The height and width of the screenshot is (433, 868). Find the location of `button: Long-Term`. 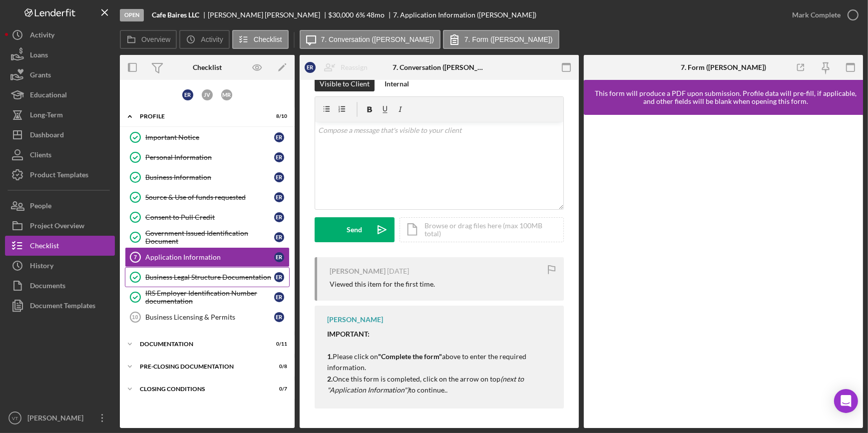

button: Long-Term is located at coordinates (60, 115).